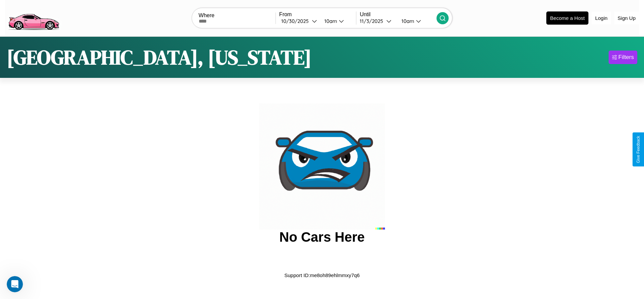 The height and width of the screenshot is (299, 644). What do you see at coordinates (639, 149) in the screenshot?
I see `div: Give Feedback` at bounding box center [639, 149].